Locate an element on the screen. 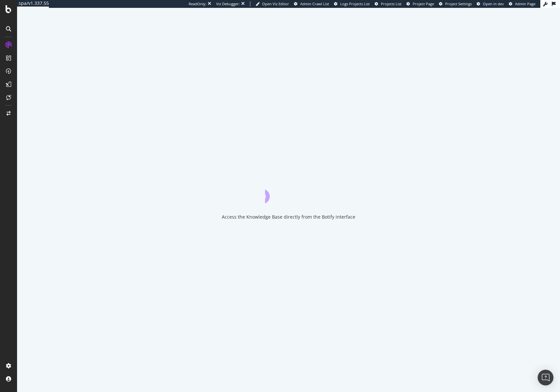 This screenshot has height=392, width=560. div: Open Intercom Messenger is located at coordinates (546, 378).